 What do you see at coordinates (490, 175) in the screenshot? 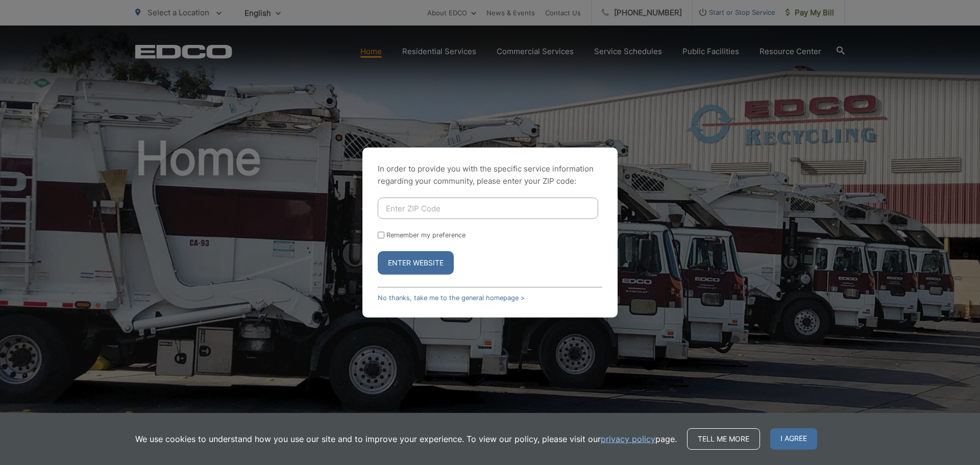
I see `p: In order to provide you with the specific service information regarding your community, please en...` at bounding box center [490, 175].